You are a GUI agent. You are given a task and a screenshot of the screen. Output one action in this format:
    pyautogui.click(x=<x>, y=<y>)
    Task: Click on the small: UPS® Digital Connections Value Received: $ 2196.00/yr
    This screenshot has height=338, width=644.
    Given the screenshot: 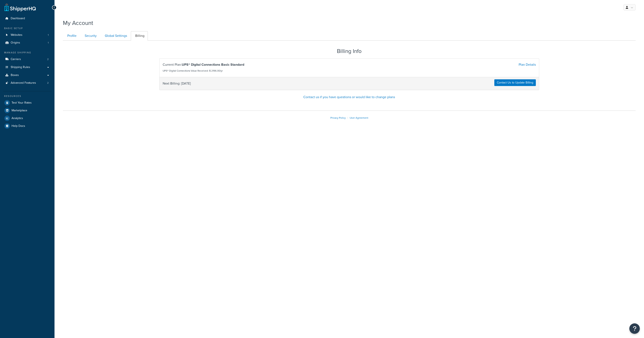 What is the action you would take?
    pyautogui.click(x=192, y=71)
    